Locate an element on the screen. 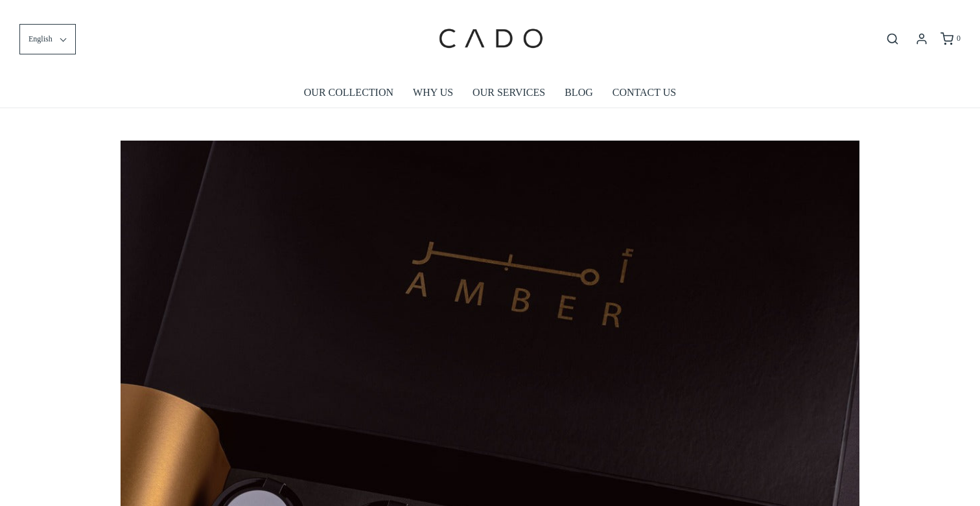 The image size is (980, 506). span: 0 is located at coordinates (959, 38).